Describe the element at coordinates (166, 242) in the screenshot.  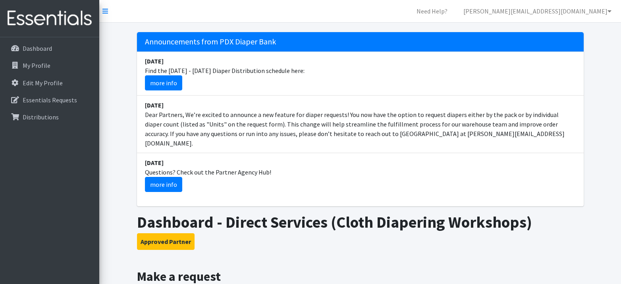
I see `button: Approved Partner` at that location.